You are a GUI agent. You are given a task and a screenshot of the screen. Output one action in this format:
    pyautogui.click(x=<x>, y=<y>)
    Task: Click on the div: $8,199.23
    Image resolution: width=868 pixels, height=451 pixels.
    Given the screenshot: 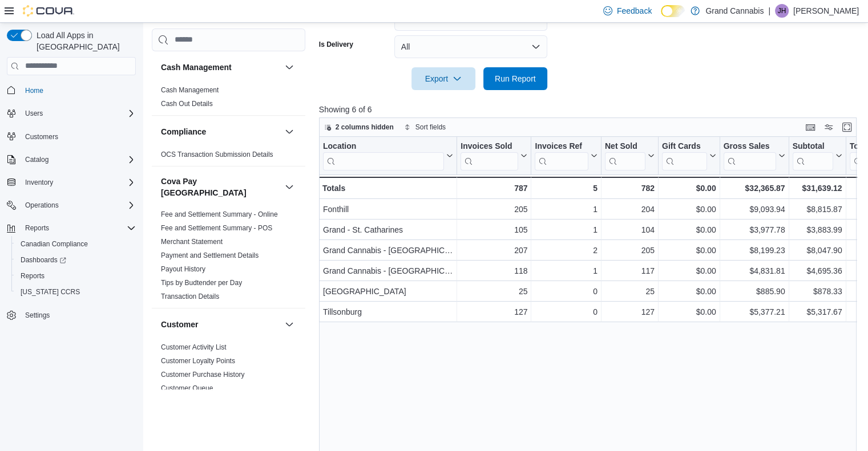 What is the action you would take?
    pyautogui.click(x=754, y=251)
    